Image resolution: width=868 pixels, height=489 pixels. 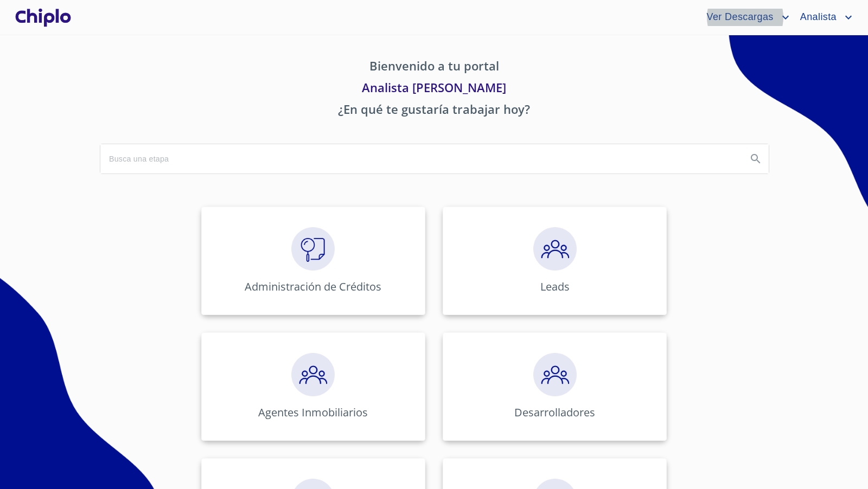 What do you see at coordinates (817, 17) in the screenshot?
I see `span: Analista` at bounding box center [817, 17].